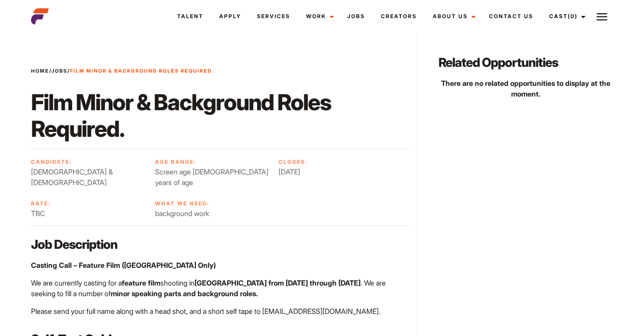 This screenshot has height=336, width=644. I want to click on strong: minor speaking parts and background roles., so click(184, 294).